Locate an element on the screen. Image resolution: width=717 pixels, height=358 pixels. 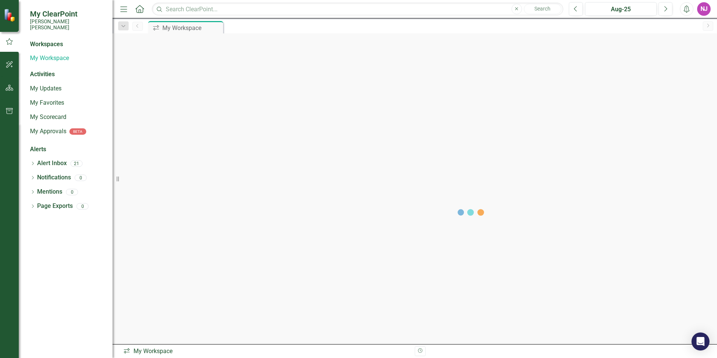
a: My Scorecard is located at coordinates (67, 117).